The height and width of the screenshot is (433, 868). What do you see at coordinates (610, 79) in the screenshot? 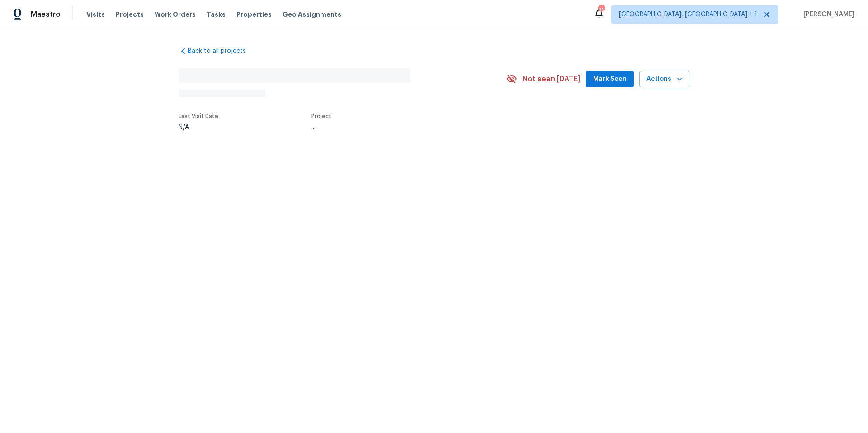
I see `button: Mark Seen` at bounding box center [610, 79].